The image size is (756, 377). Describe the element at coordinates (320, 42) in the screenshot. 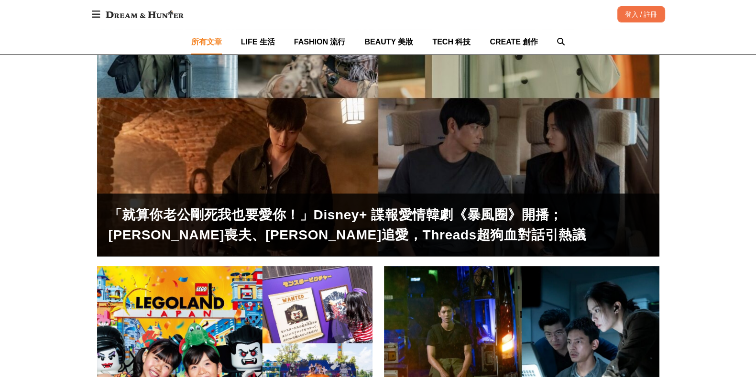

I see `span: FASHION 流行` at that location.